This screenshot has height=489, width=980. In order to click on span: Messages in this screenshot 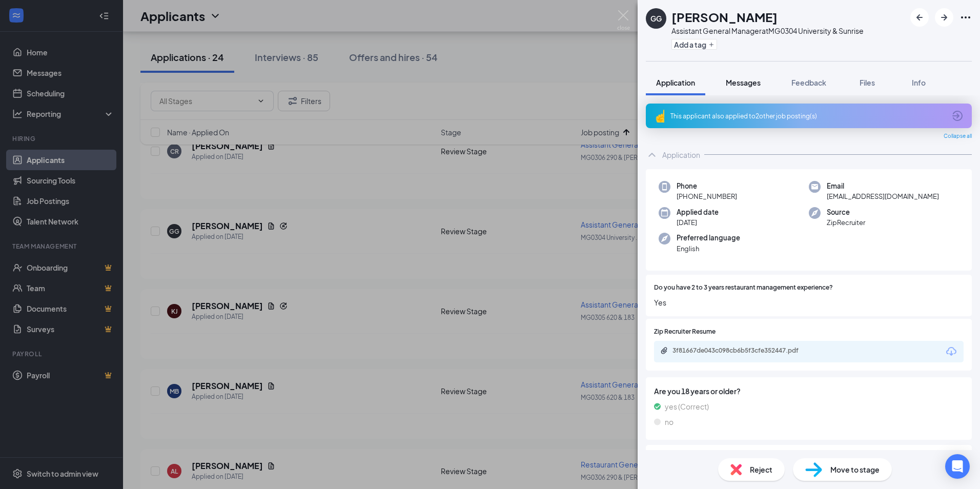, I will do `click(744, 82)`.